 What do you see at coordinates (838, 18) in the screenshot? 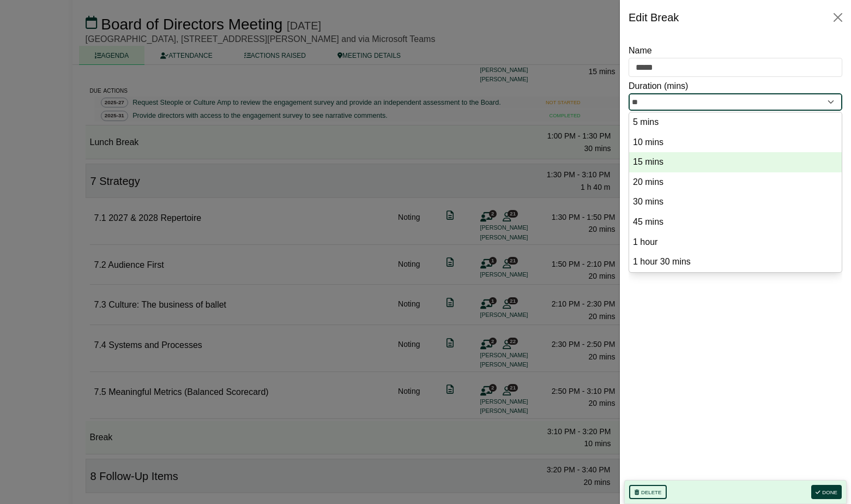
I see `button: Close` at bounding box center [838, 18].